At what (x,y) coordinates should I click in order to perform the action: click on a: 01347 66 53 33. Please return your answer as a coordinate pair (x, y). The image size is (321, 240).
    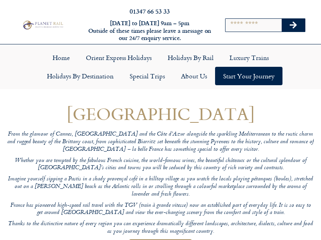
    Looking at the image, I should click on (149, 11).